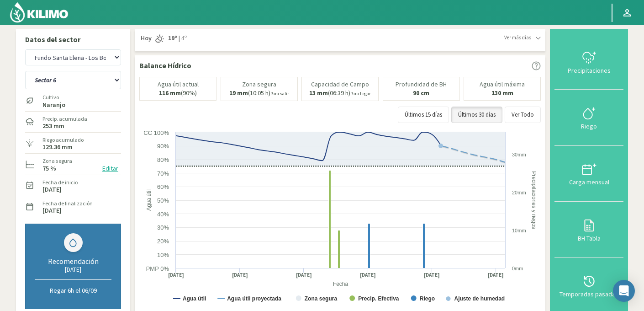 The height and width of the screenshot is (311, 644). Describe the element at coordinates (65, 119) in the screenshot. I see `label: Precip. acumulada` at that location.